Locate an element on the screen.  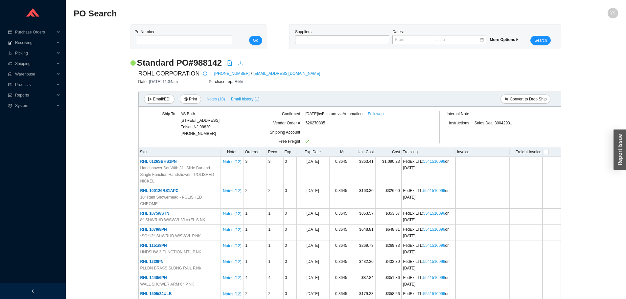
span: read is located at coordinates (10, 85).